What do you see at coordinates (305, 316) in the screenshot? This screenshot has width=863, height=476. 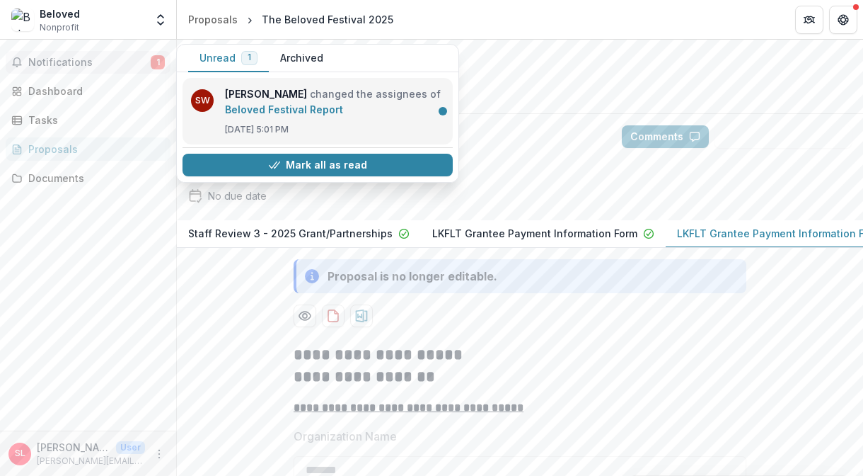 I see `button: Preview e61963c9-e935-42b8-940d-532fa21a73ed-2.pdf` at bounding box center [305, 316].